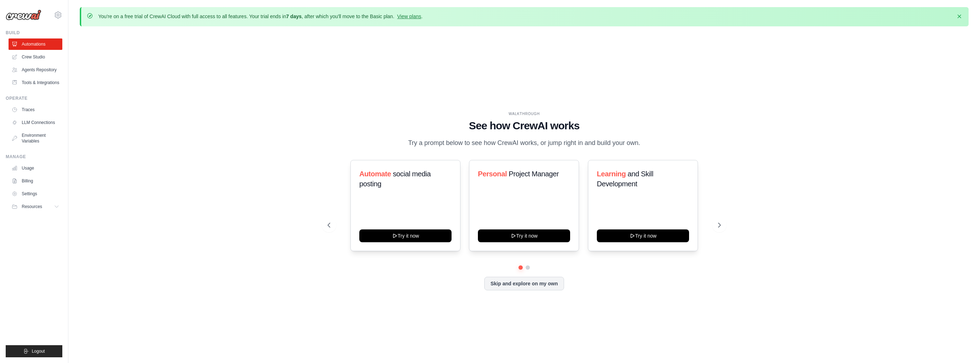  Describe the element at coordinates (35, 44) in the screenshot. I see `a: Automations` at that location.